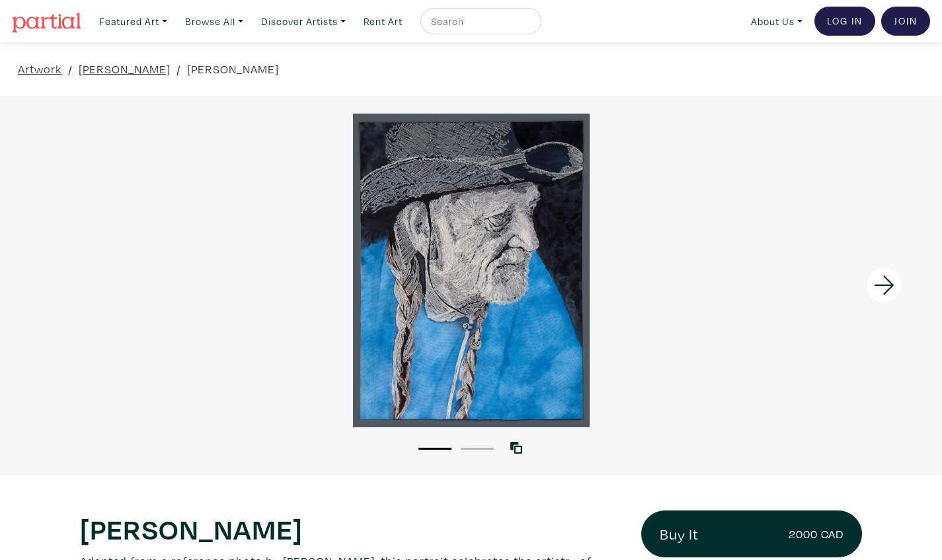 Image resolution: width=942 pixels, height=560 pixels. What do you see at coordinates (480, 21) in the screenshot?
I see `input: Search` at bounding box center [480, 21].